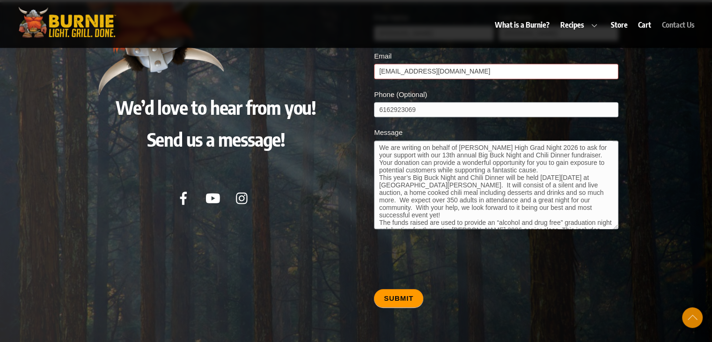 This screenshot has height=342, width=712. What do you see at coordinates (619, 25) in the screenshot?
I see `a: Store` at bounding box center [619, 25].